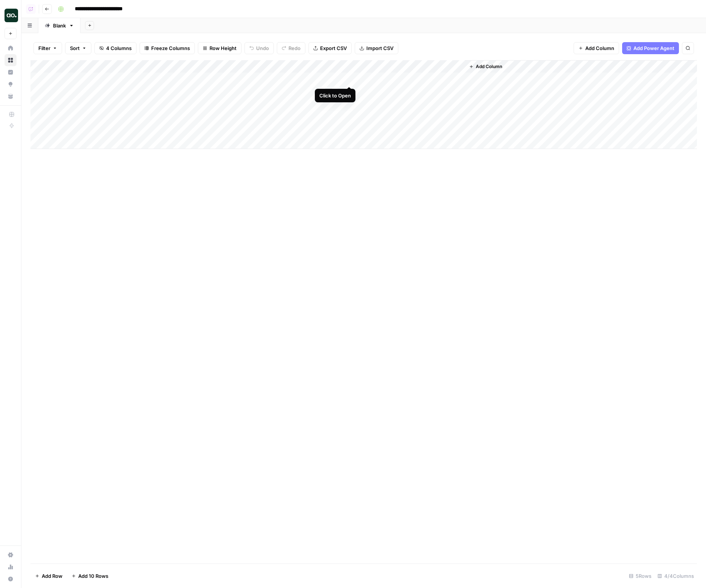  I want to click on span: Add 10 Rows, so click(93, 576).